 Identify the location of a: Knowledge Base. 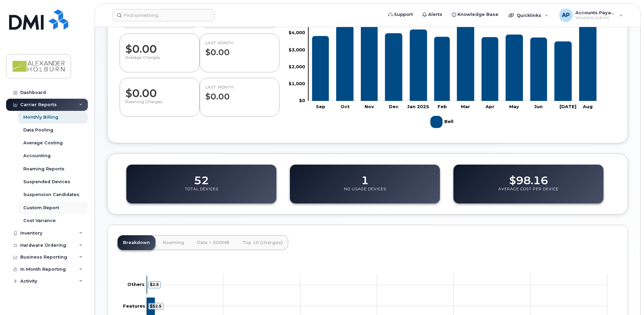
(475, 14).